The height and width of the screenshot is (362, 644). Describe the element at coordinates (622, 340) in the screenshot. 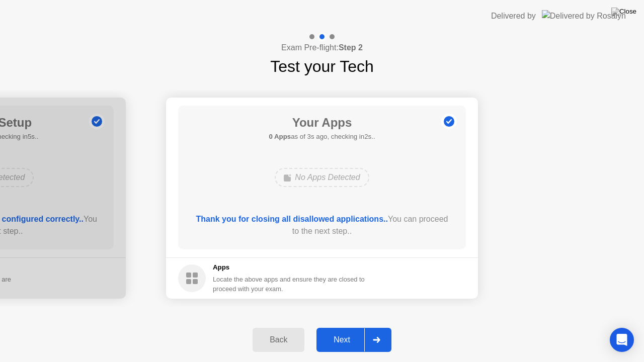

I see `div: Open Intercom Messenger` at that location.